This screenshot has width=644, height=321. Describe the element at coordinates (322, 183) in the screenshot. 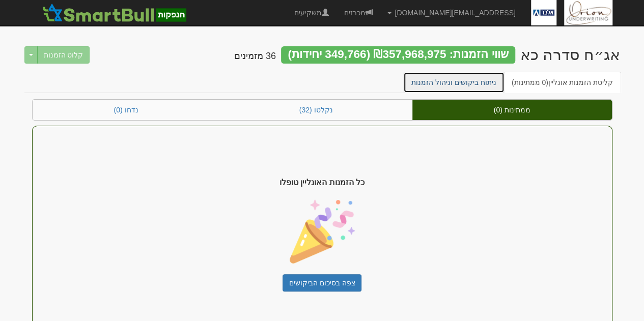

I see `span: כל הזמנות האונליין טופלו` at that location.